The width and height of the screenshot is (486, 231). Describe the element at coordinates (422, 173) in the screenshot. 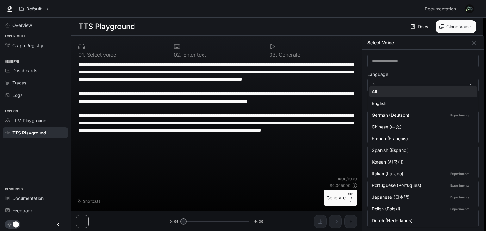

I see `div: Italian (Italiano)` at that location.